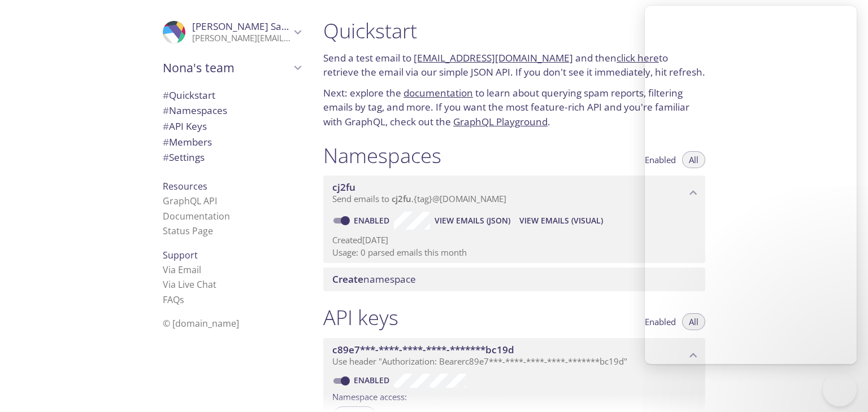  Describe the element at coordinates (382, 155) in the screenshot. I see `h1: Namespaces` at that location.